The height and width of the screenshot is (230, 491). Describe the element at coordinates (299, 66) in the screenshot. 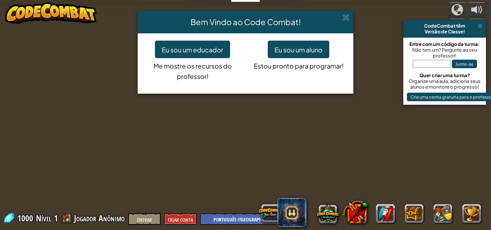

I see `font: Estou pronto para programar!` at that location.